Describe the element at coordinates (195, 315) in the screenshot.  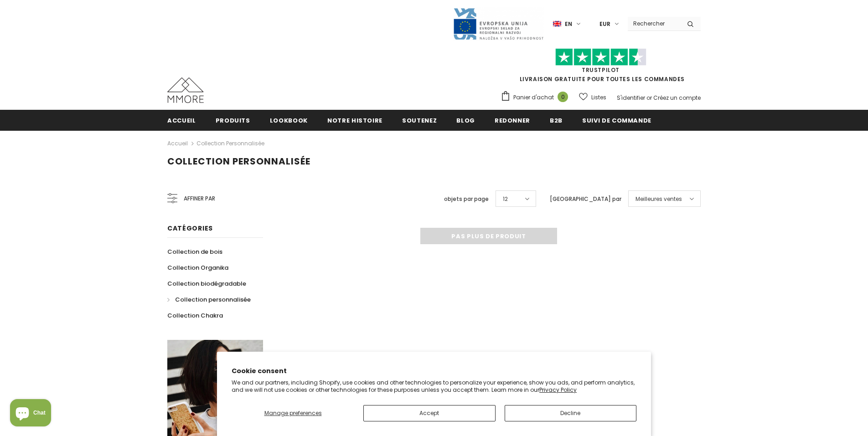
I see `a: Collection Chakra` at that location.